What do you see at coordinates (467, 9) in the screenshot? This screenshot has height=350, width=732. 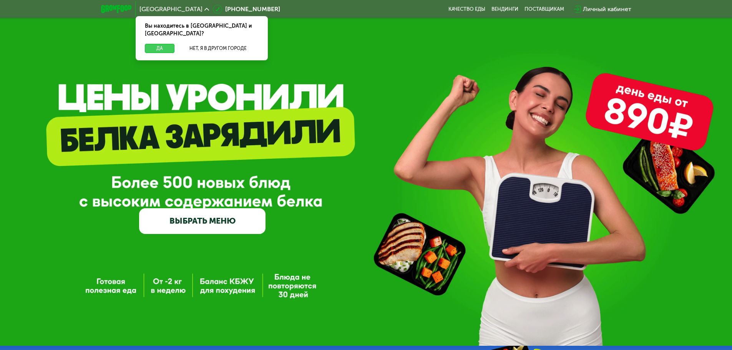 I see `a: Качество еды` at bounding box center [467, 9].